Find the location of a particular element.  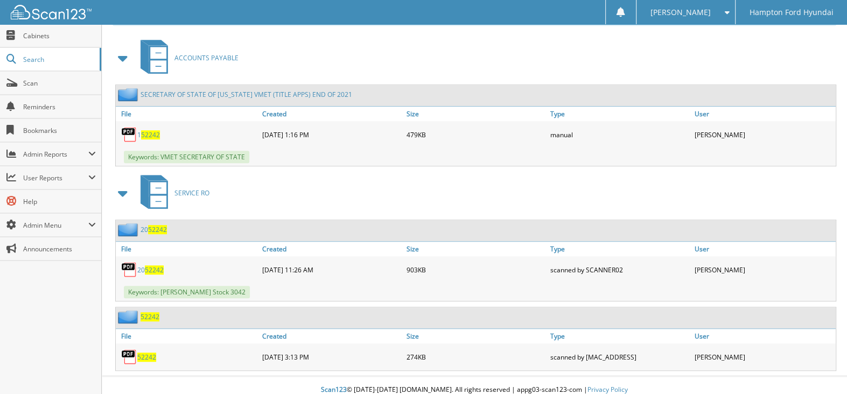

span: SERVICE RO is located at coordinates (192, 193).